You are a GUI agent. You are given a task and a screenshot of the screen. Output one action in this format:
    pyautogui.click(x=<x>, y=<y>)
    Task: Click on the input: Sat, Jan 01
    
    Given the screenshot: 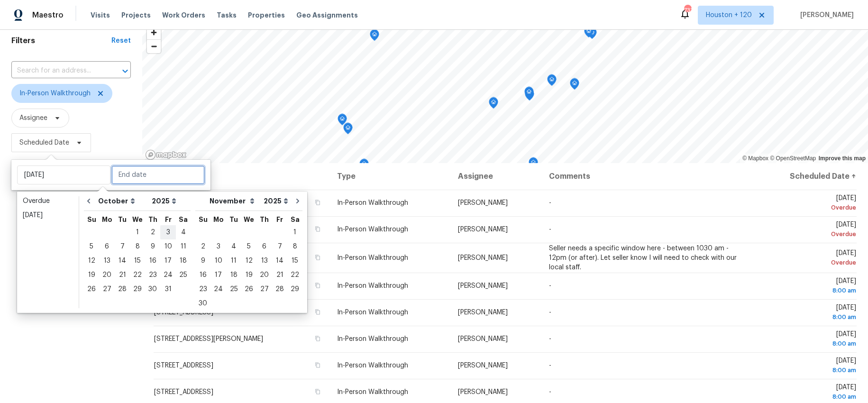 What is the action you would take?
    pyautogui.click(x=64, y=175)
    